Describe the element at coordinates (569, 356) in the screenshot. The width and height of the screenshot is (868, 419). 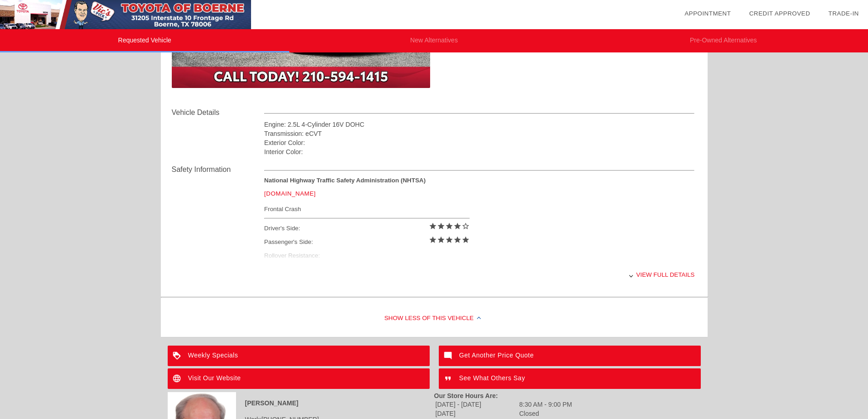
I see `div: Get Another Price Quote` at that location.